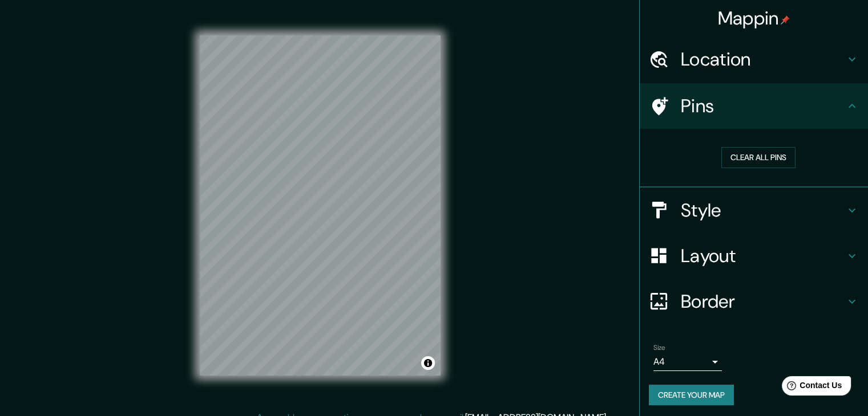 The image size is (868, 416). I want to click on h4: Layout, so click(763, 256).